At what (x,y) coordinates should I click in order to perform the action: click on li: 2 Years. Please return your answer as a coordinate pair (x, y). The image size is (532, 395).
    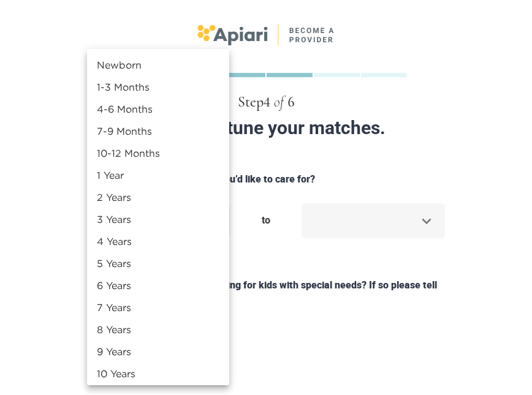
    Looking at the image, I should click on (158, 197).